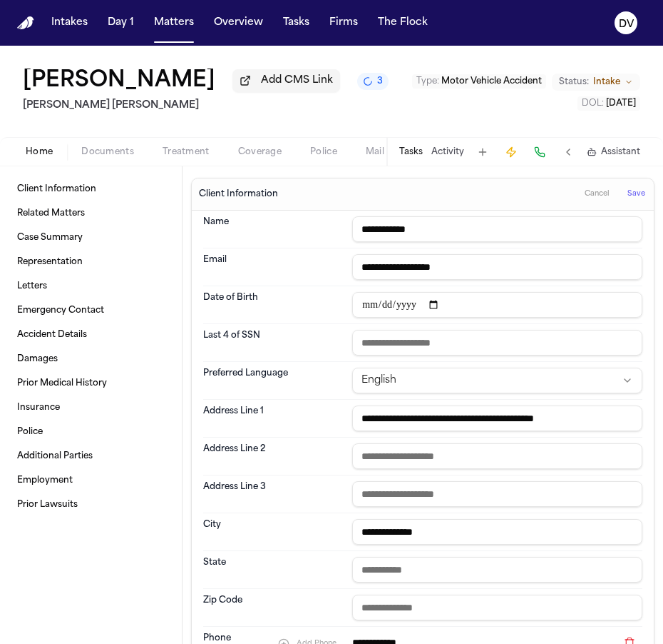 This screenshot has width=663, height=644. Describe the element at coordinates (286, 80) in the screenshot. I see `button: Add CMS Link` at that location.